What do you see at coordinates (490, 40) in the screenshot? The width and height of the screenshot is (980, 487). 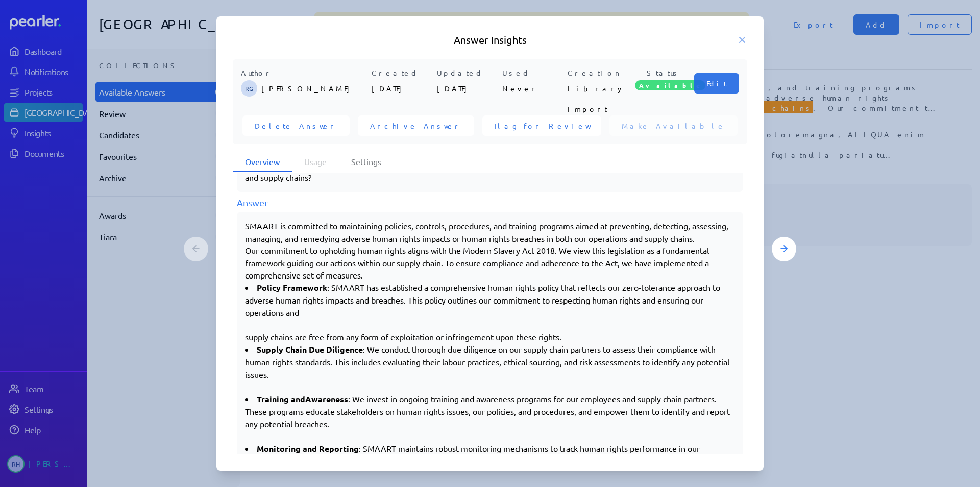 I see `h5: Answer Insights` at bounding box center [490, 40].